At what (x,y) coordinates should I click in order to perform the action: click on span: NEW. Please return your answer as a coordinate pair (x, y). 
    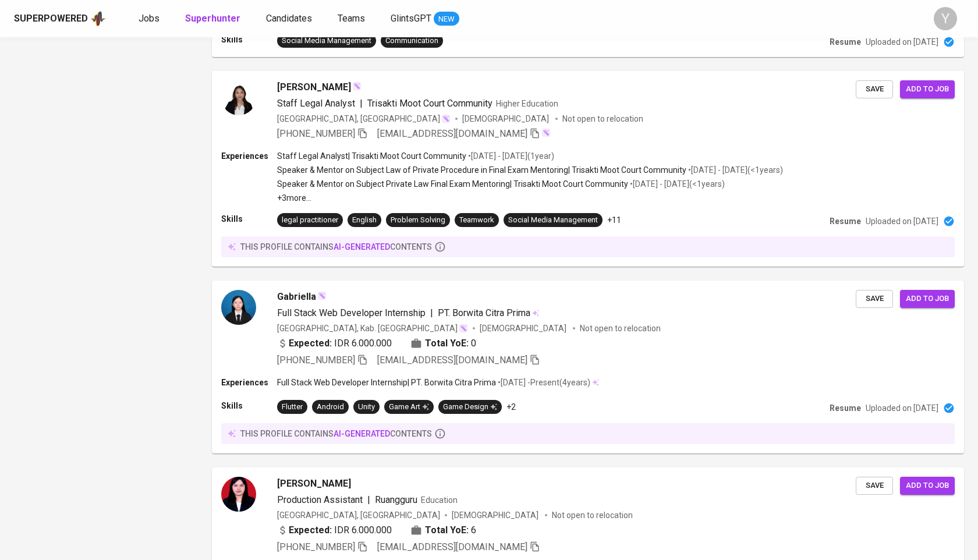
    Looking at the image, I should click on (447, 19).